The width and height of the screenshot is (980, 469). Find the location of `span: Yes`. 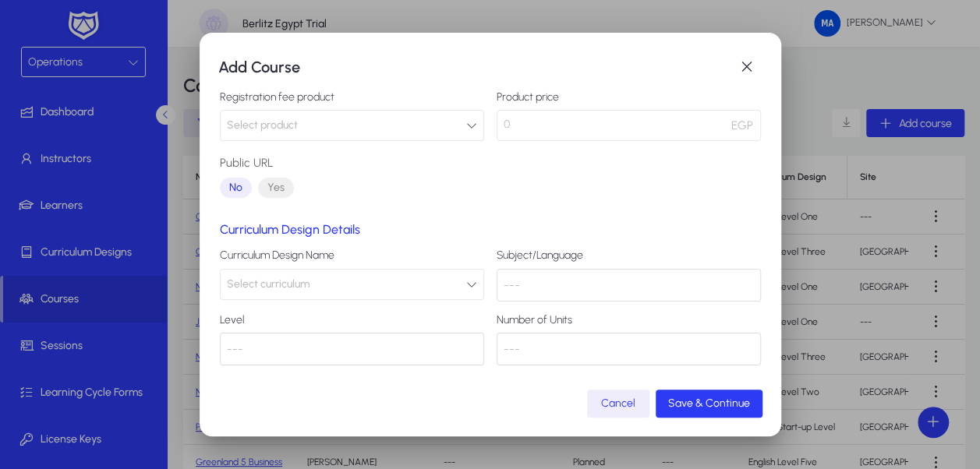

span: Yes is located at coordinates (276, 188).